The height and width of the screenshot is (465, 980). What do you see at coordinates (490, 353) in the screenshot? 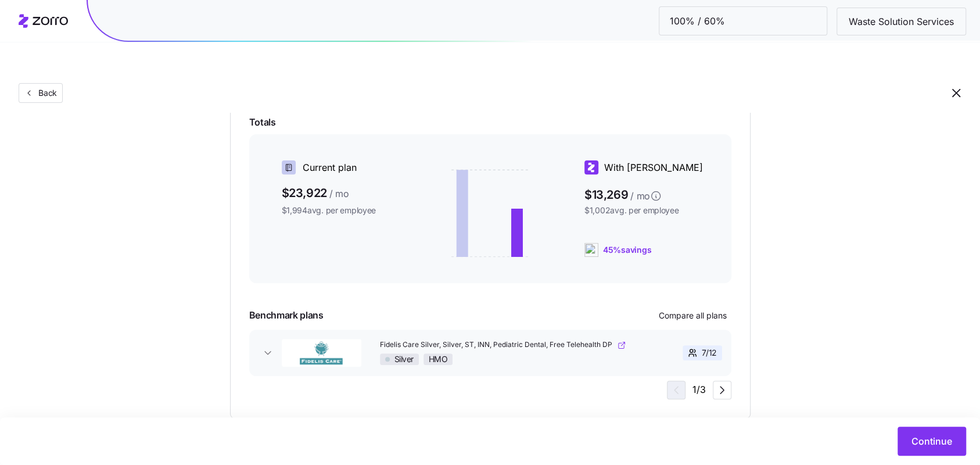
I see `button: Fidelis CareFidelis Care Silver, Silver, ST, INN, Pediatric Dental, Free Telehealth DPSilverHMO7/12` at bounding box center [490, 353].